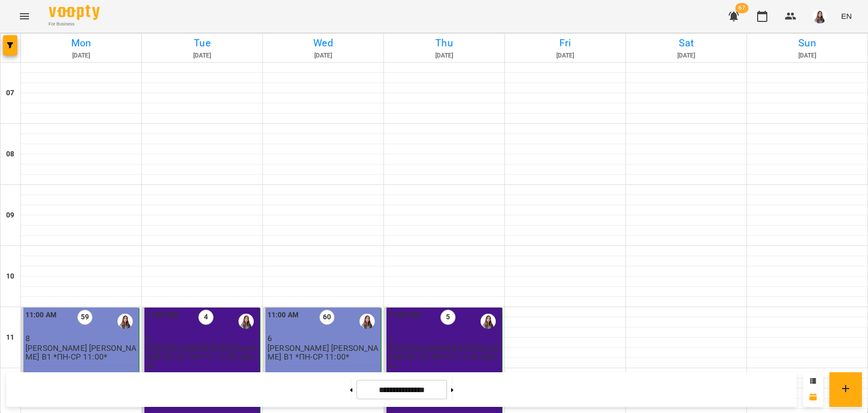 This screenshot has width=868, height=413. What do you see at coordinates (81, 338) in the screenshot?
I see `p: 8` at bounding box center [81, 338].